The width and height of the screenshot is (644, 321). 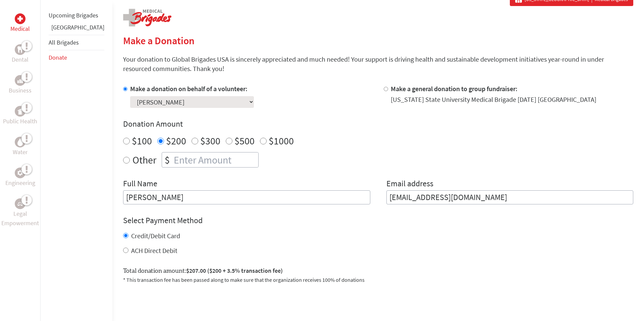 What do you see at coordinates (20, 173) in the screenshot?
I see `div: Engineering` at bounding box center [20, 173].